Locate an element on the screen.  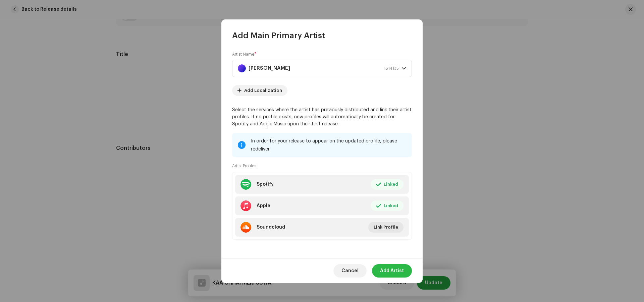
div: dropdown trigger is located at coordinates (404, 68).